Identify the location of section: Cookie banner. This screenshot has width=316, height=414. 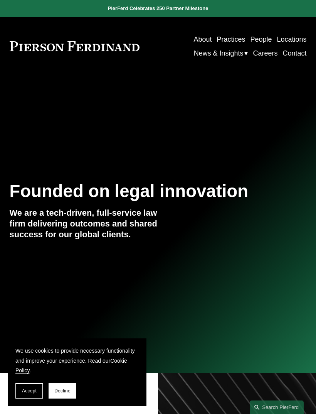
(77, 372).